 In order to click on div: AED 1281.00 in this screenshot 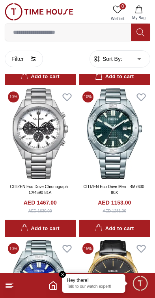, I will do `click(114, 211)`.